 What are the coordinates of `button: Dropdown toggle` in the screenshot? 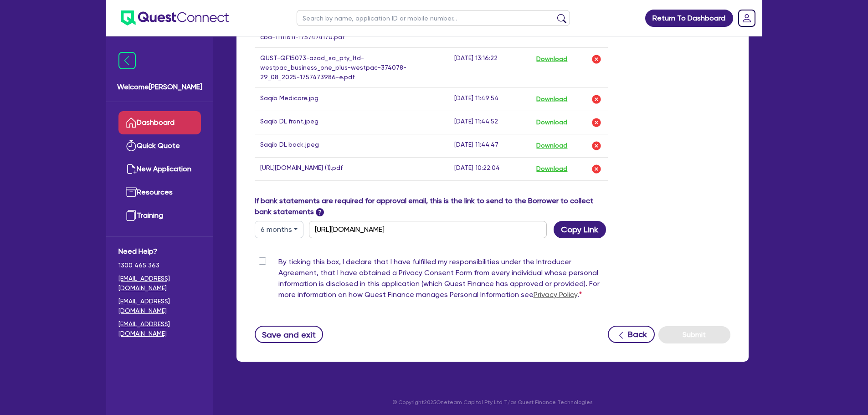 It's located at (279, 229).